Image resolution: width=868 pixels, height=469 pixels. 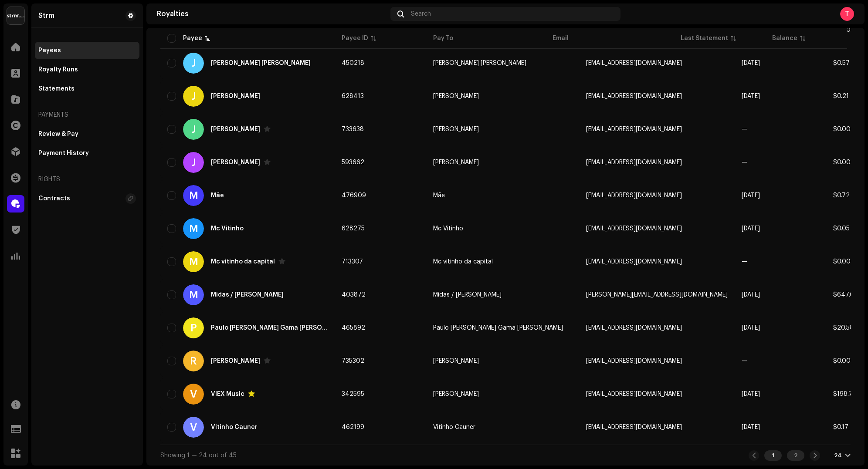 I want to click on div: Júlio Vitor, so click(x=236, y=129).